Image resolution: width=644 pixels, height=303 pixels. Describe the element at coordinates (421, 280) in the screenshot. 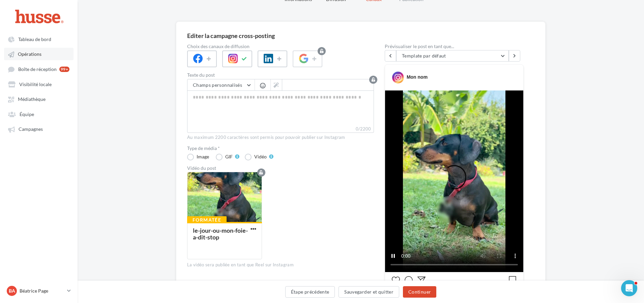

I see `svg: Partager la publication` at that location.